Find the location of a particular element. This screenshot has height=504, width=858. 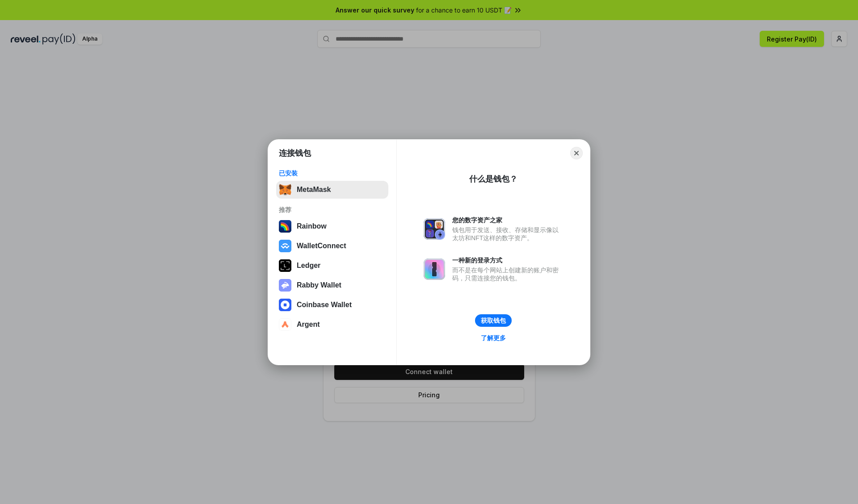

div: 一种新的登录方式 is located at coordinates (508, 260).